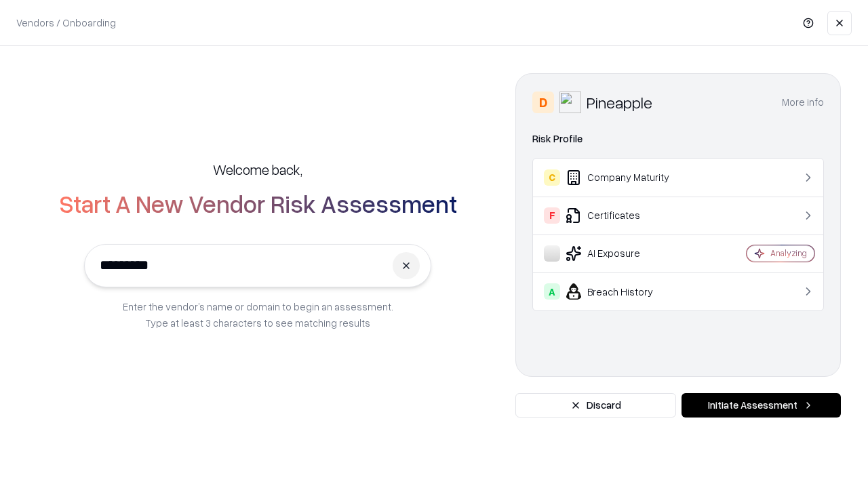 The height and width of the screenshot is (488, 868). What do you see at coordinates (760, 405) in the screenshot?
I see `button: Initiate Assessment` at bounding box center [760, 405].